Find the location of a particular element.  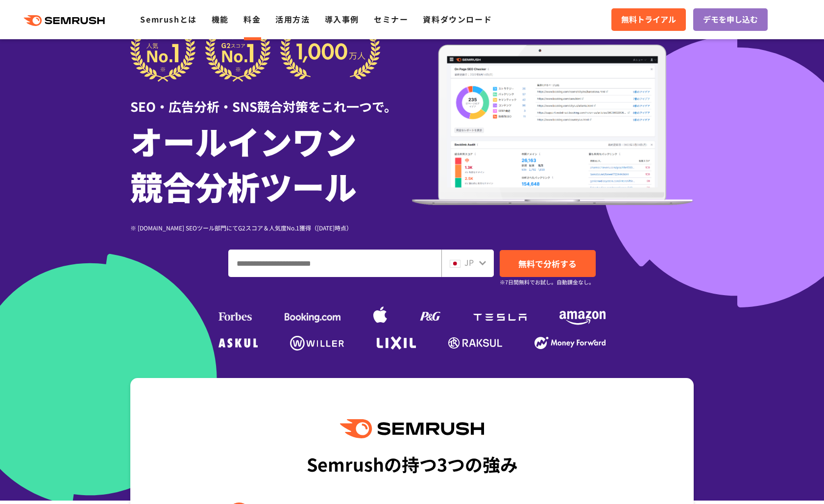

a: Semrushとは is located at coordinates (168, 19).